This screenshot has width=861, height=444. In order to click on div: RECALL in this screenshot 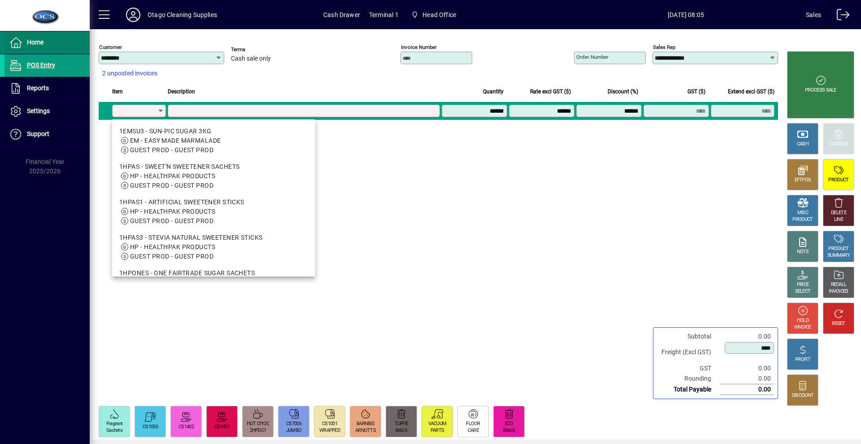, I will do `click(839, 284)`.